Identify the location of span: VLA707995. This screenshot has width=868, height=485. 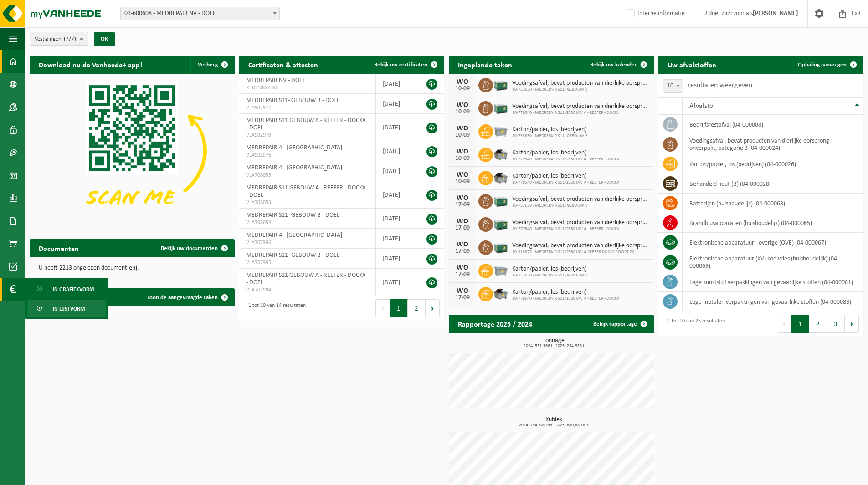
(307, 263).